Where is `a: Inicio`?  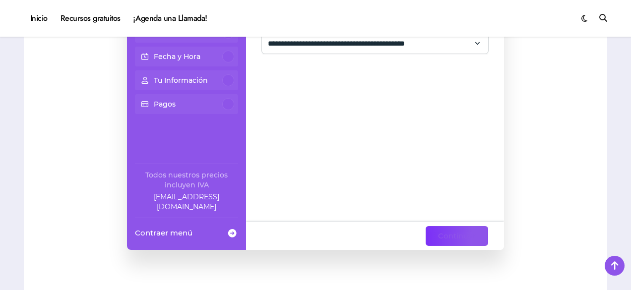 a: Inicio is located at coordinates (39, 18).